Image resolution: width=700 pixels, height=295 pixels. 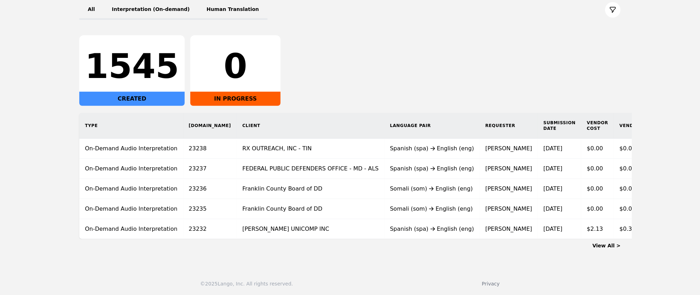 I want to click on td: 23236, so click(x=210, y=189).